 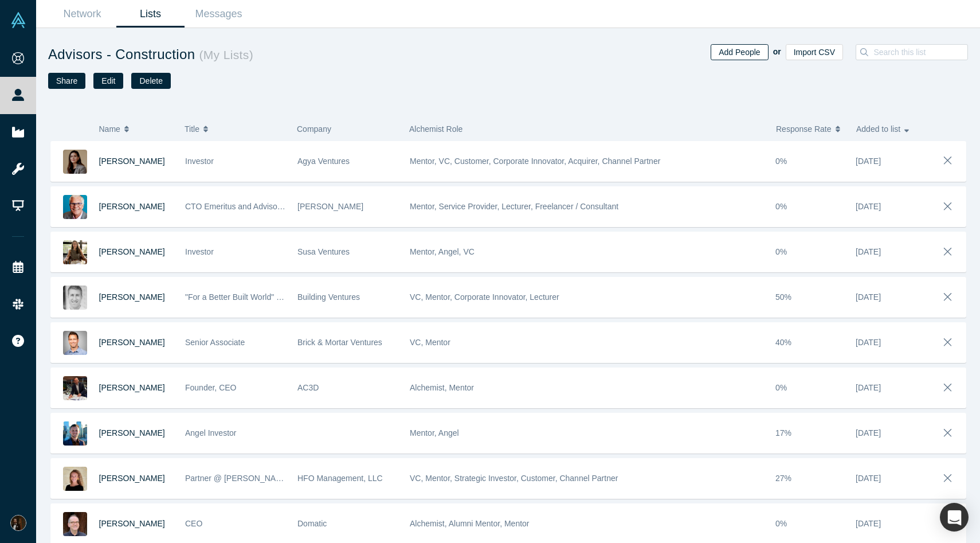 I want to click on h1: Advisors - Construction, so click(x=278, y=55).